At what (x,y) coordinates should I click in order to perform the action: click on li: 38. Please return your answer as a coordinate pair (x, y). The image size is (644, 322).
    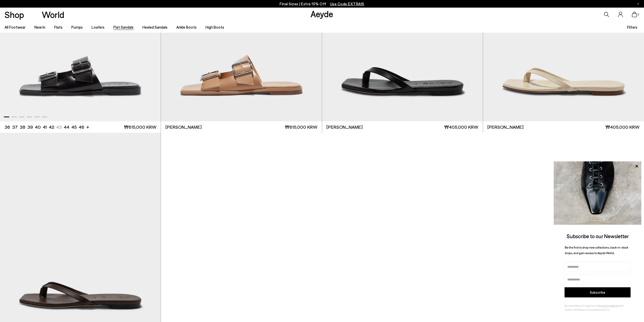
    Looking at the image, I should click on (22, 127).